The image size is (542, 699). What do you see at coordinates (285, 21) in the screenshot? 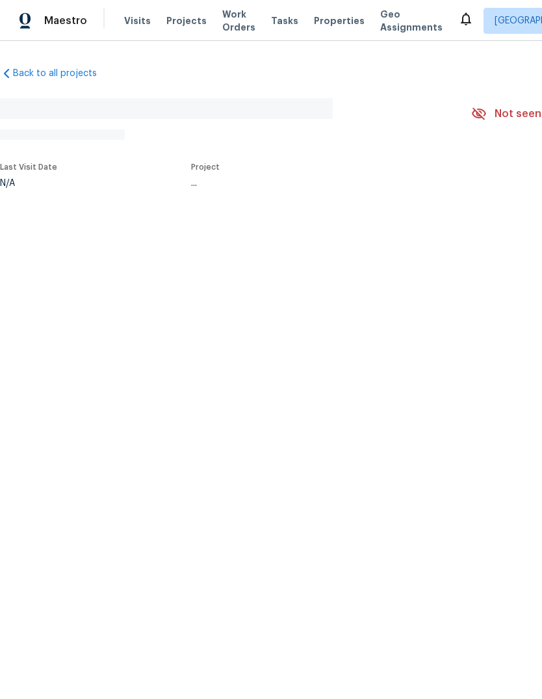
I see `span: Tasks` at bounding box center [285, 21].